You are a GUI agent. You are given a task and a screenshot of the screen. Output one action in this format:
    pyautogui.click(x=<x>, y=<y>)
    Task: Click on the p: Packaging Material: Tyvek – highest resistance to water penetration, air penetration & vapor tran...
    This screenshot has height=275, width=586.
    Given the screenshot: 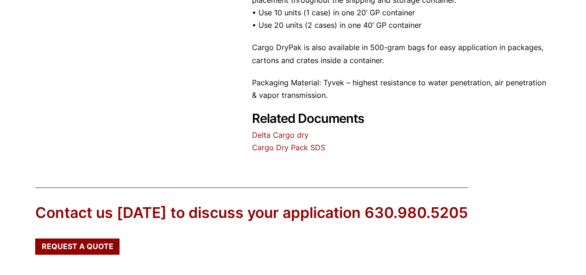 What is the action you would take?
    pyautogui.click(x=401, y=89)
    